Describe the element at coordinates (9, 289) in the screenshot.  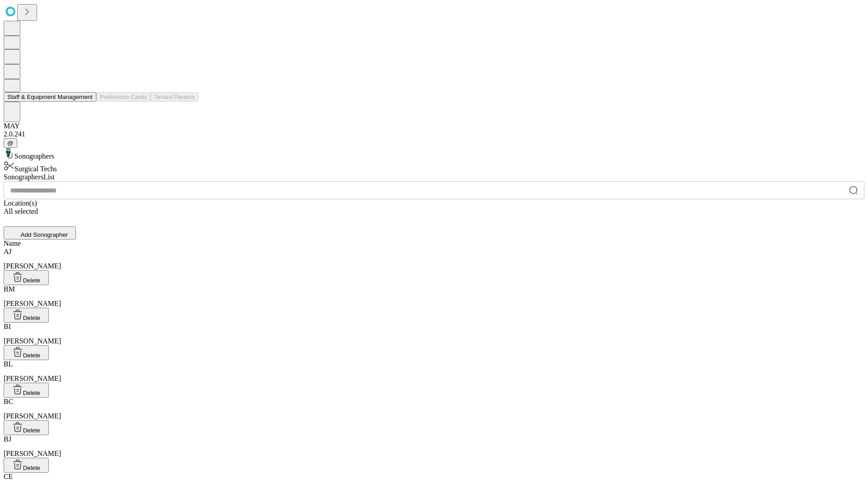
I see `span: BM` at that location.